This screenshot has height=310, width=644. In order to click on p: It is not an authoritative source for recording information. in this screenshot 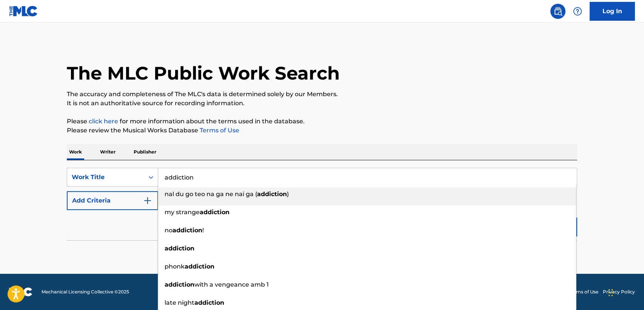, I will do `click(322, 103)`.